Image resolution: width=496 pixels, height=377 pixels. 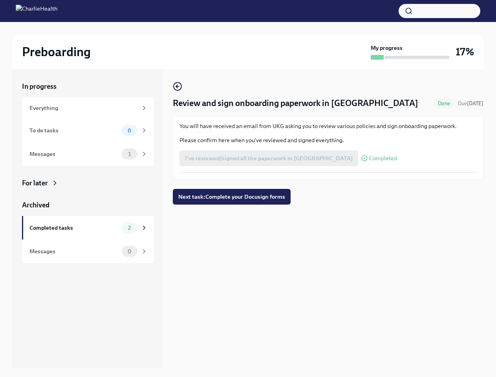 I want to click on div: For later, so click(x=35, y=183).